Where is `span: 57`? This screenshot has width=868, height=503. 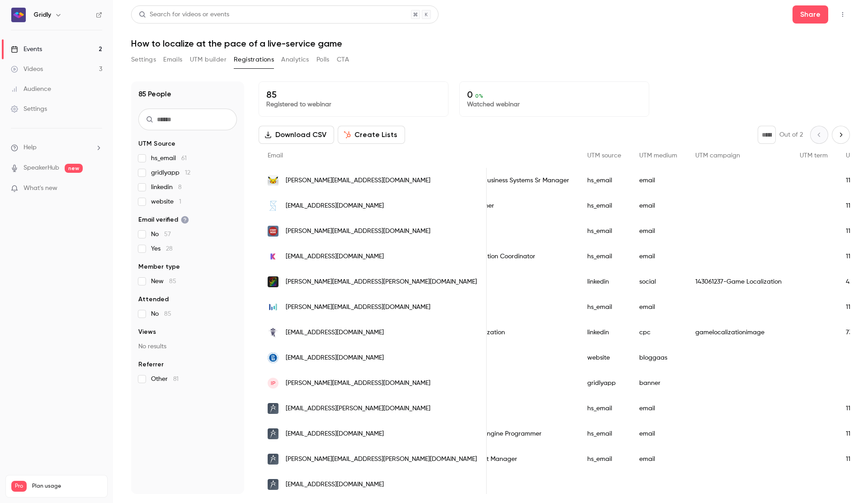 span: 57 is located at coordinates (167, 234).